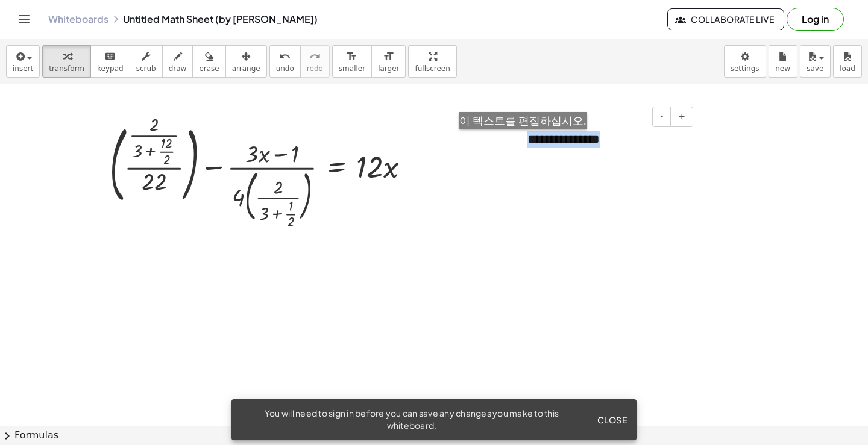 Image resolution: width=868 pixels, height=445 pixels. Describe the element at coordinates (815, 61) in the screenshot. I see `button: save` at that location.